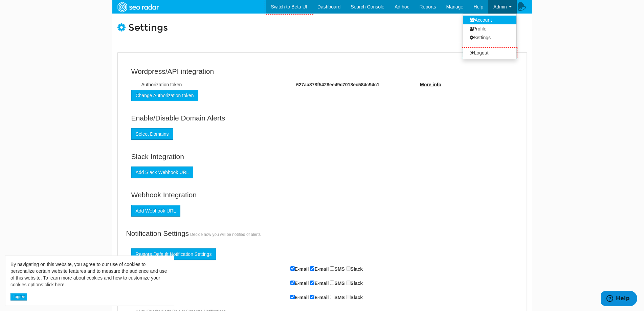 The image size is (644, 311). What do you see at coordinates (211, 297) in the screenshot?
I see `div: Medium` at bounding box center [211, 297].